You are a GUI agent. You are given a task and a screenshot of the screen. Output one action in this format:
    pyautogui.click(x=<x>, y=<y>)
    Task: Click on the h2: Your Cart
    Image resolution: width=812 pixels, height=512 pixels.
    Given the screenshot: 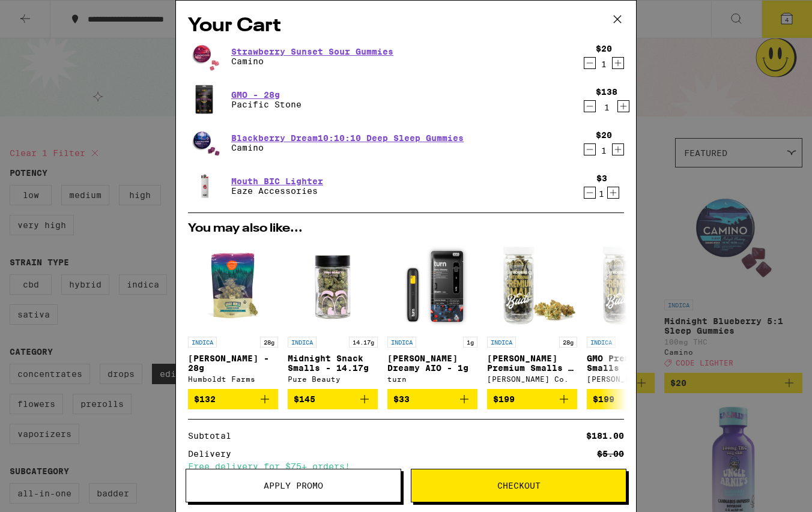 What is the action you would take?
    pyautogui.click(x=406, y=26)
    